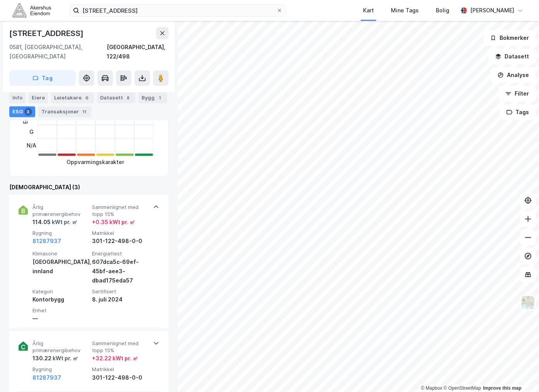 Image resolution: width=539 pixels, height=392 pixels. I want to click on button: Filter, so click(518, 93).